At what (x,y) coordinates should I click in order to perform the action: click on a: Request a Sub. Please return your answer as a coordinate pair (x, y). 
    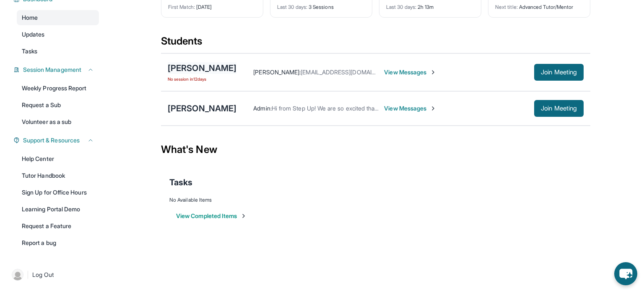
    Looking at the image, I should click on (58, 105).